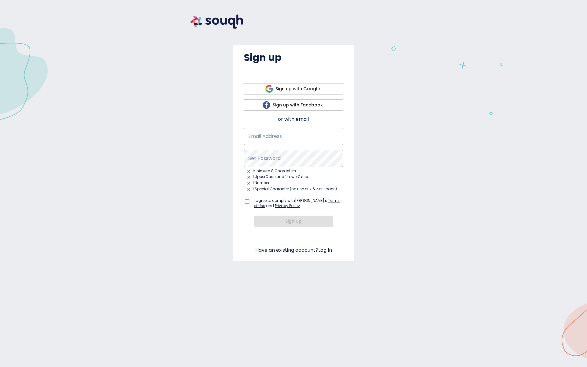 Image resolution: width=587 pixels, height=367 pixels. Describe the element at coordinates (294, 250) in the screenshot. I see `p: Have an existing account?` at that location.